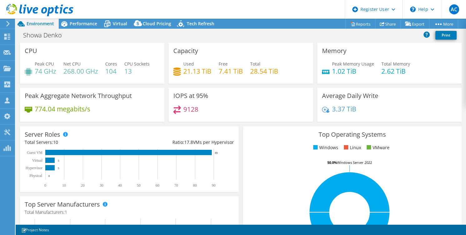 Image resolution: width=466 pixels, height=235 pixels. I want to click on span: Net CPU, so click(72, 64).